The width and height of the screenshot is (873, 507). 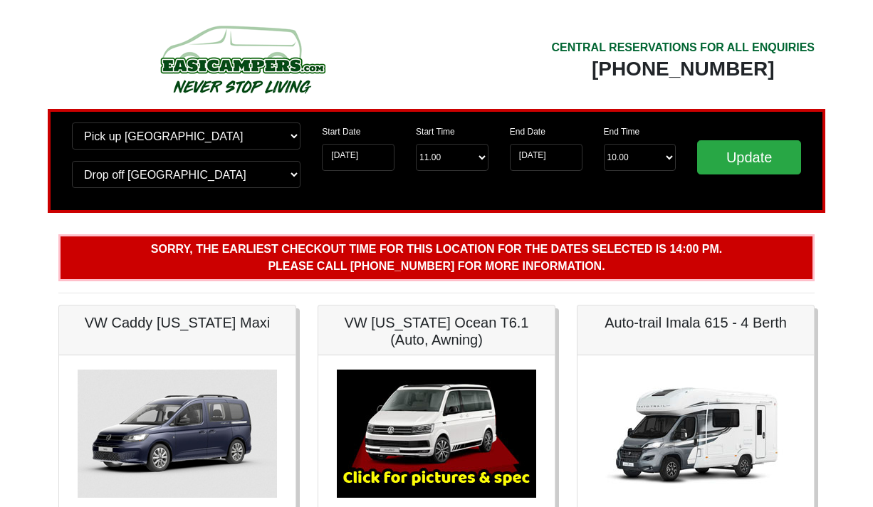 What do you see at coordinates (749, 157) in the screenshot?
I see `input: Update` at bounding box center [749, 157].